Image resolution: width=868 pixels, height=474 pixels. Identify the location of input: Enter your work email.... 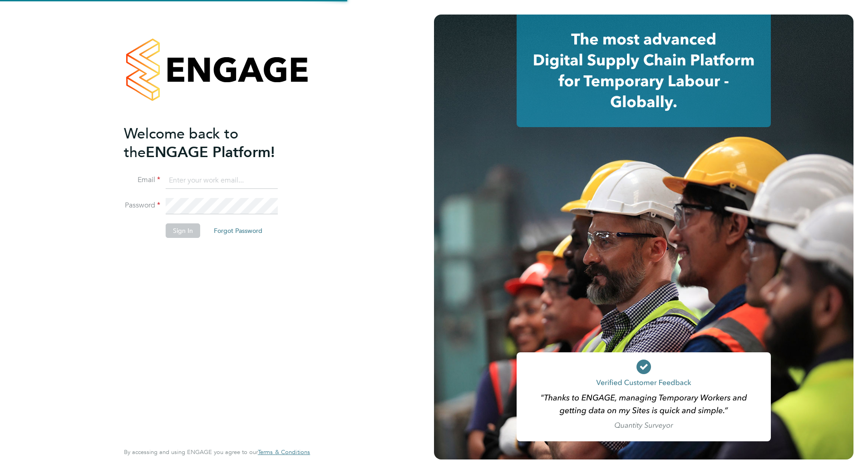
(222, 181).